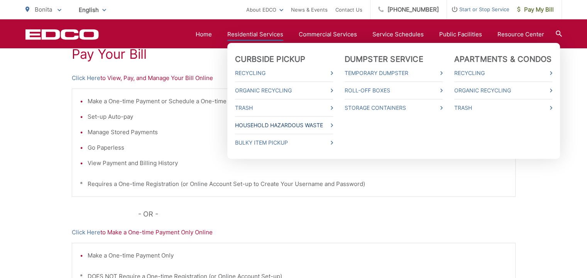 This screenshot has height=278, width=587. What do you see at coordinates (298, 132) in the screenshot?
I see `li: Manage Stored Payments` at bounding box center [298, 132].